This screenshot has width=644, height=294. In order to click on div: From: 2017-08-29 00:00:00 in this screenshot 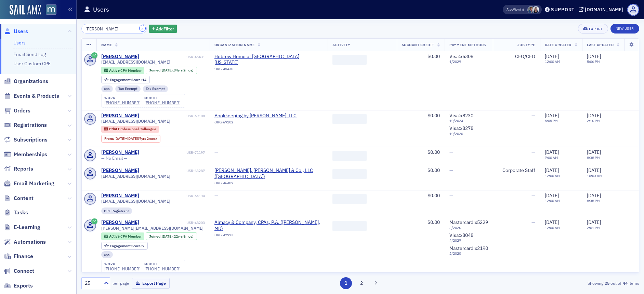, I will do `click(131, 139)`.